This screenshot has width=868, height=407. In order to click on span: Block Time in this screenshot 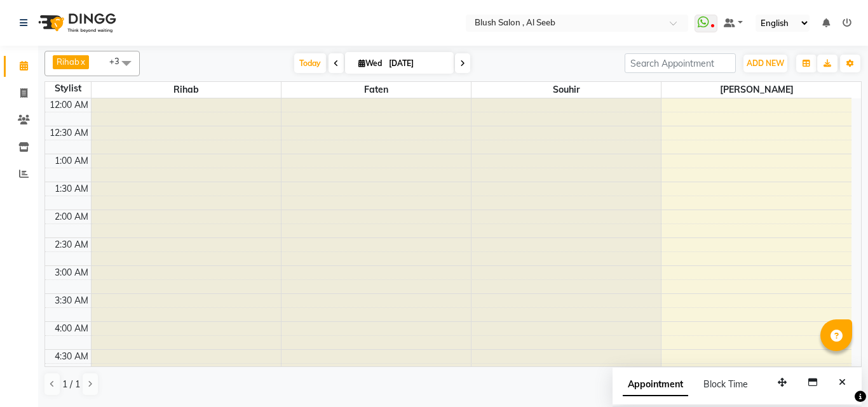, I will do `click(726, 384)`.